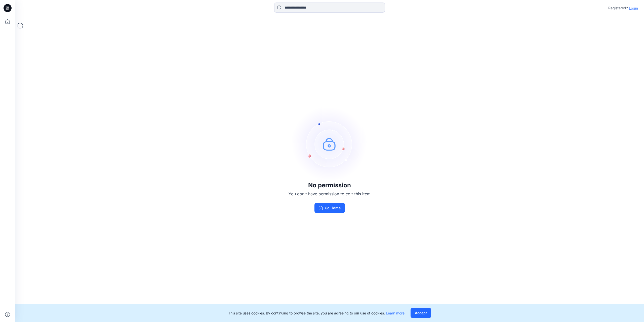 The height and width of the screenshot is (322, 644). I want to click on p: Registered?, so click(618, 8).